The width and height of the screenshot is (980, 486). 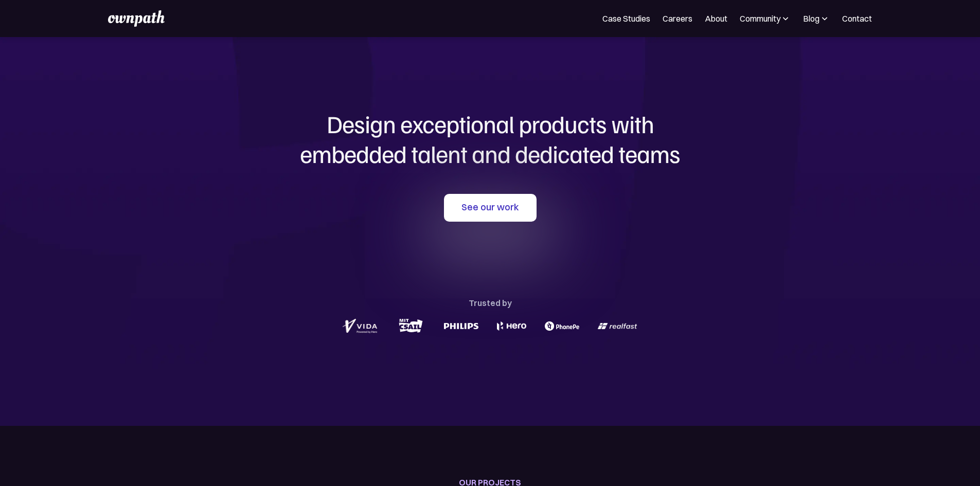 I want to click on a: Careers, so click(x=678, y=18).